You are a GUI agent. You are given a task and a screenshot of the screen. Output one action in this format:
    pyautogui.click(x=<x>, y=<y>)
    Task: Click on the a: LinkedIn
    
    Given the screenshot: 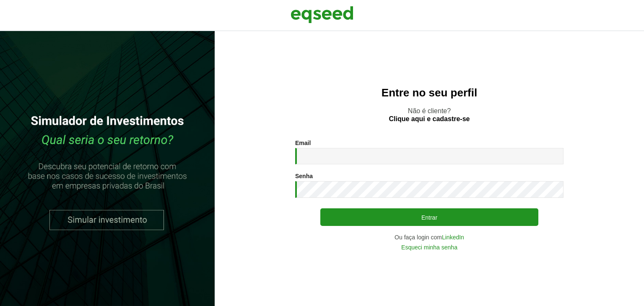 What is the action you would take?
    pyautogui.click(x=453, y=237)
    